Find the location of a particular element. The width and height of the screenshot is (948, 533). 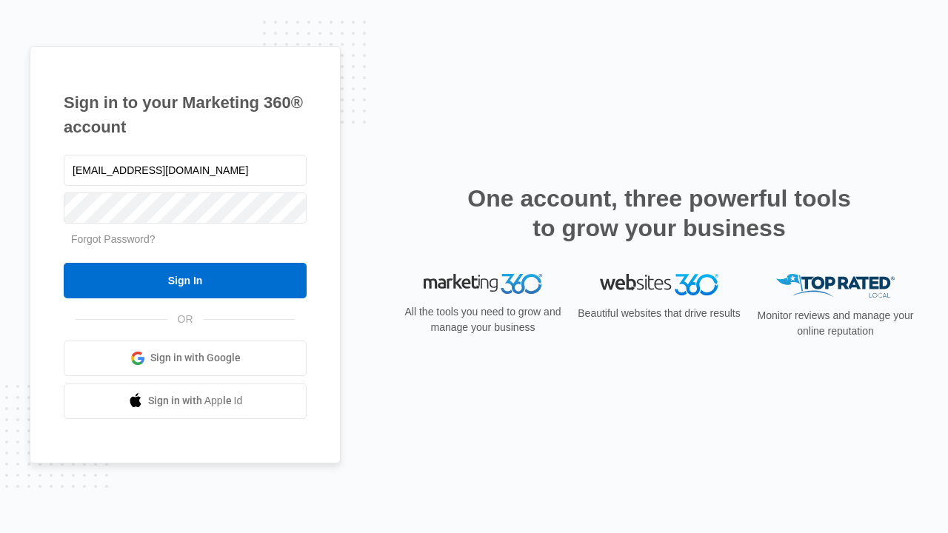

p: All the tools you need to grow and manage your business is located at coordinates (483, 320).